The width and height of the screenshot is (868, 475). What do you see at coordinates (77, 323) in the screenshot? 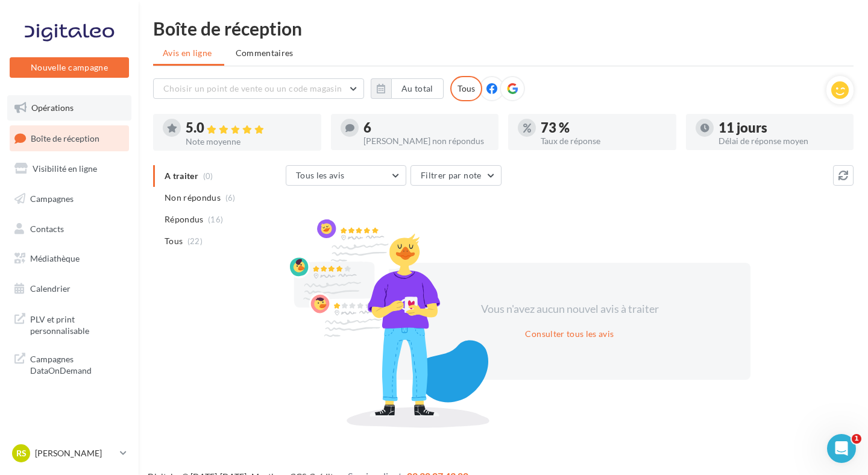
I see `span: PLV et print personnalisable` at bounding box center [77, 323].